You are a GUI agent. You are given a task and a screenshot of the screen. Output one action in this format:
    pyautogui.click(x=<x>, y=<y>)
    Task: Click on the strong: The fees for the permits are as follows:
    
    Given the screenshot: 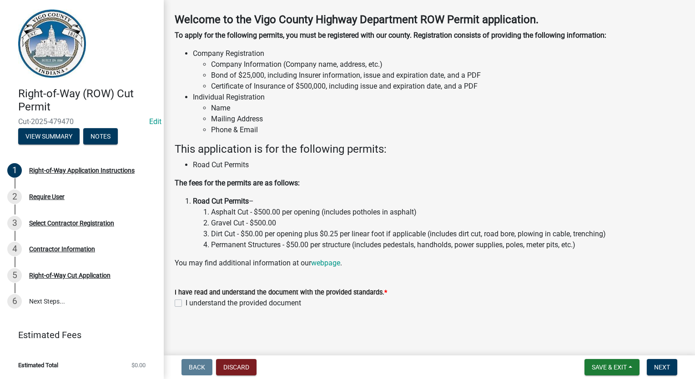 What is the action you would take?
    pyautogui.click(x=237, y=183)
    